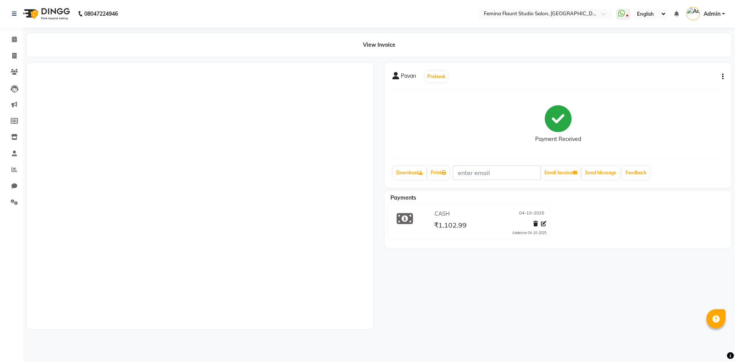 The image size is (735, 362). What do you see at coordinates (561, 173) in the screenshot?
I see `button: Email Invoice` at bounding box center [561, 173].